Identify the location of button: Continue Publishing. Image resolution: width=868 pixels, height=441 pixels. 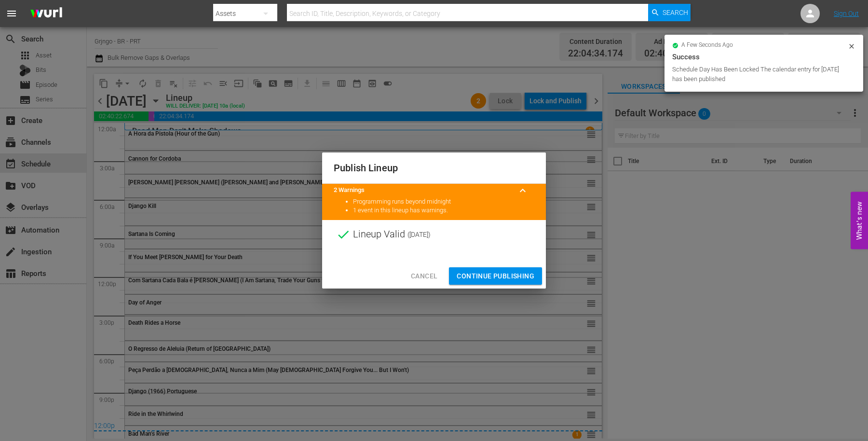
(495, 276).